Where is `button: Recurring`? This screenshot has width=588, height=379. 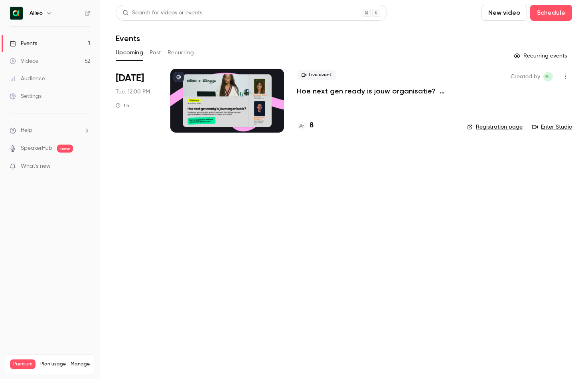 button: Recurring is located at coordinates (180, 53).